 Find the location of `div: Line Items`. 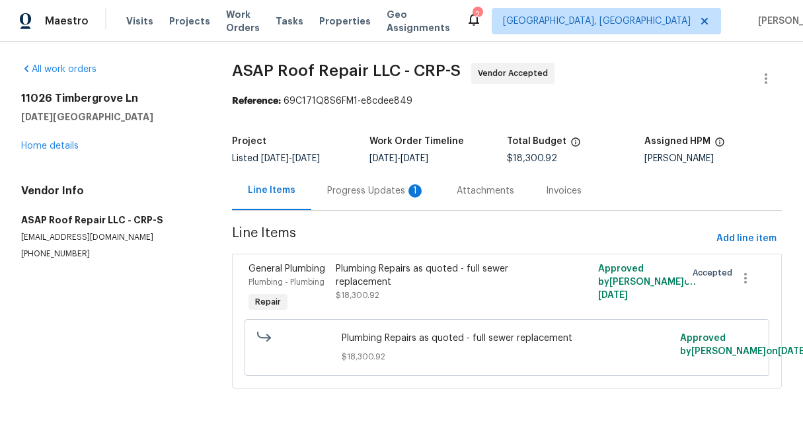

div: Line Items is located at coordinates (272, 190).